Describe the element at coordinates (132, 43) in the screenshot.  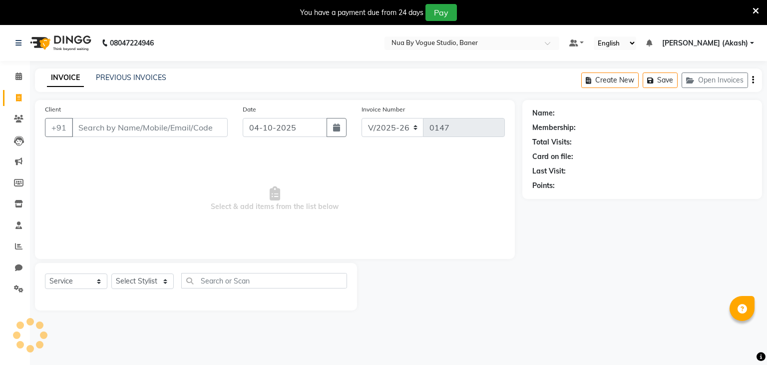
I see `b: 08047224946` at that location.